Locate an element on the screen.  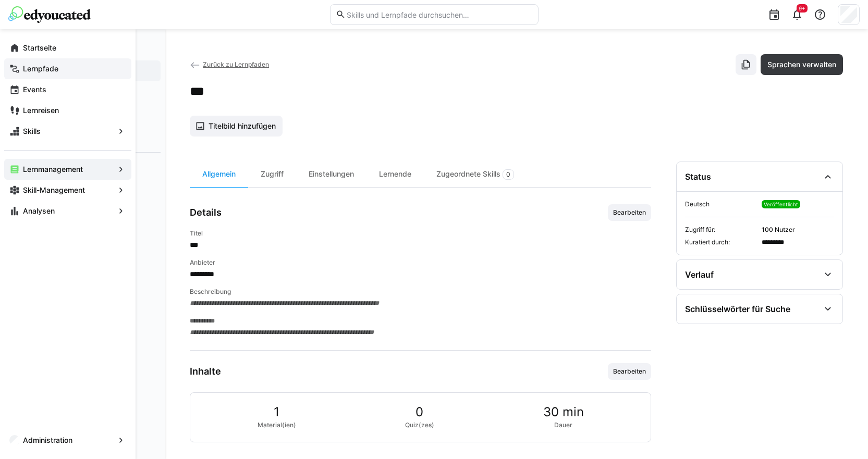
span: Quiz(zes) is located at coordinates (420, 425).